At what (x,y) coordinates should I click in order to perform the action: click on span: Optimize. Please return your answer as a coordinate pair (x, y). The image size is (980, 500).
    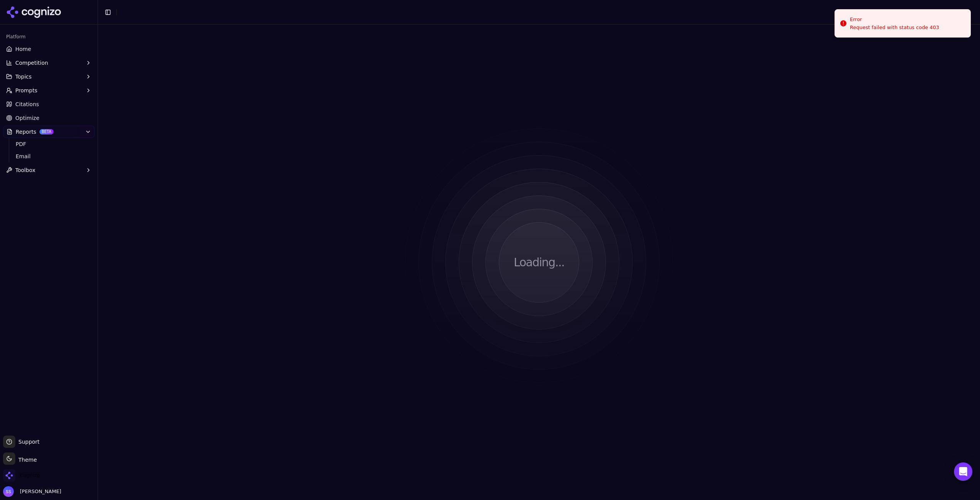
    Looking at the image, I should click on (27, 118).